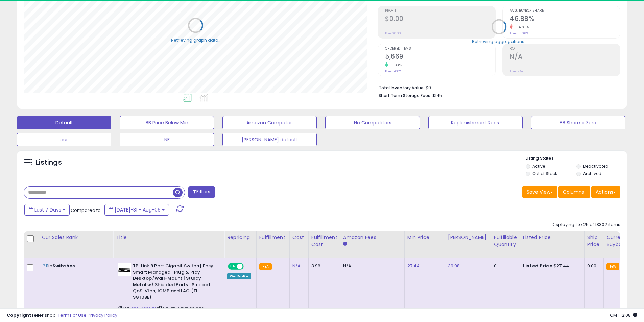 This screenshot has width=644, height=322. I want to click on div: 0.00, so click(593, 266).